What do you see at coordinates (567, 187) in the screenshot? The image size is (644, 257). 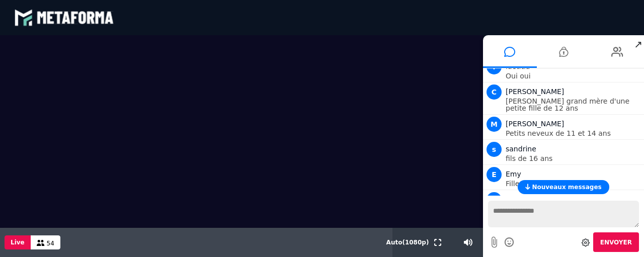 I see `span: Nouveaux messages` at bounding box center [567, 187].